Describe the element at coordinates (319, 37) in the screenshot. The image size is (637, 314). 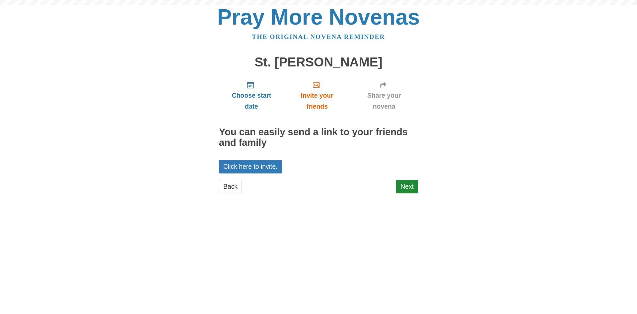
I see `a: The original novena reminder` at that location.